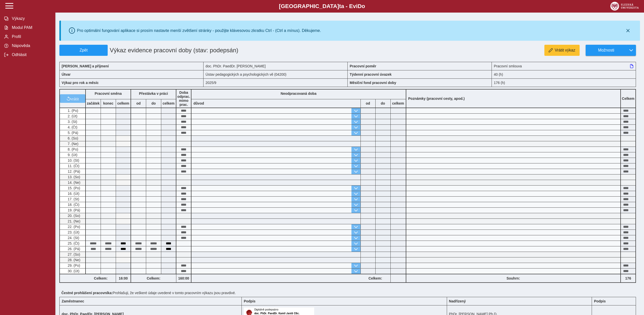  What do you see at coordinates (31, 19) in the screenshot?
I see `span: Výkazy` at bounding box center [31, 19].